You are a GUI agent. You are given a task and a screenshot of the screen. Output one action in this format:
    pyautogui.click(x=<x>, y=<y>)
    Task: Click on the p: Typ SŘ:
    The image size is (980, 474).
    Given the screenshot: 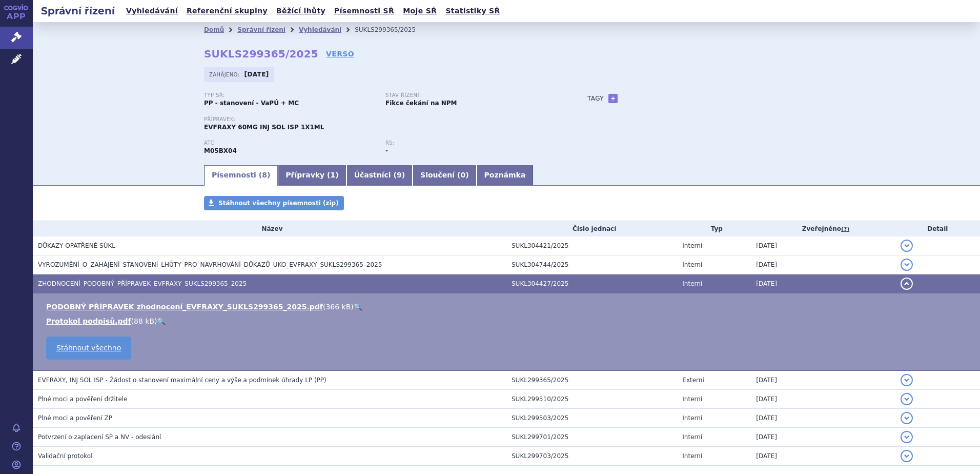 What is the action you would take?
    pyautogui.click(x=290, y=95)
    